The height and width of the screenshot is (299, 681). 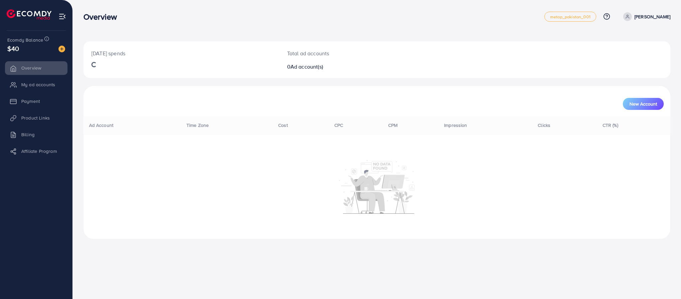 What do you see at coordinates (571, 17) in the screenshot?
I see `span: metap_pakistan_001` at bounding box center [571, 17].